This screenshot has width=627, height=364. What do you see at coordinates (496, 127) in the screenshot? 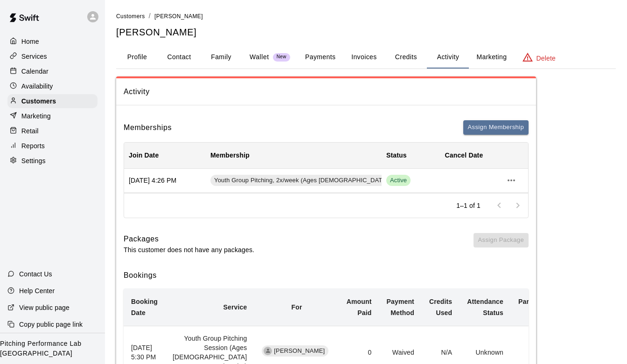
I see `button: Assign Membership` at bounding box center [496, 127].